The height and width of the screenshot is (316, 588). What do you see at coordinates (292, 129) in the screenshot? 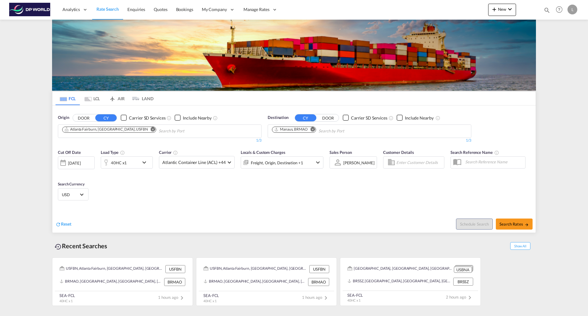
I see `div: Press delete to remove this chip.` at bounding box center [292, 129].